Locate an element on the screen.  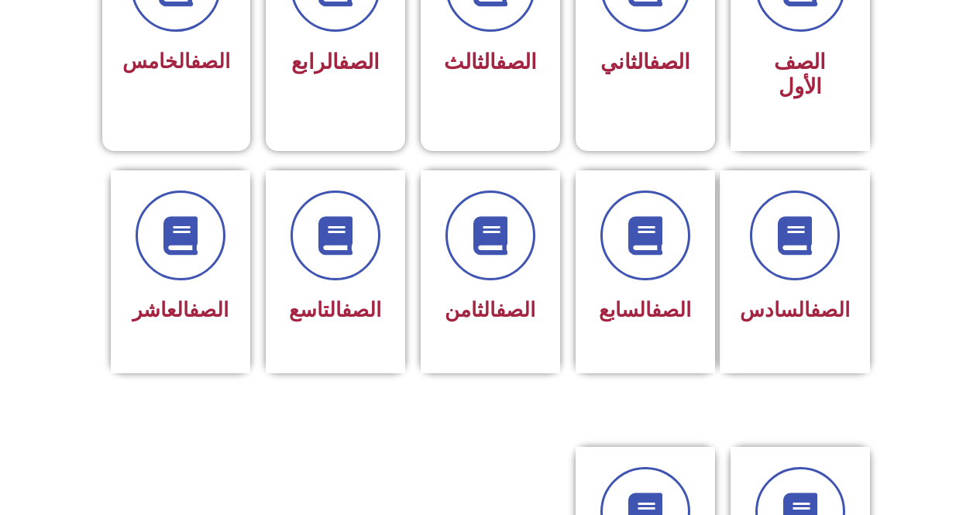
span: الثالث is located at coordinates (491, 62).